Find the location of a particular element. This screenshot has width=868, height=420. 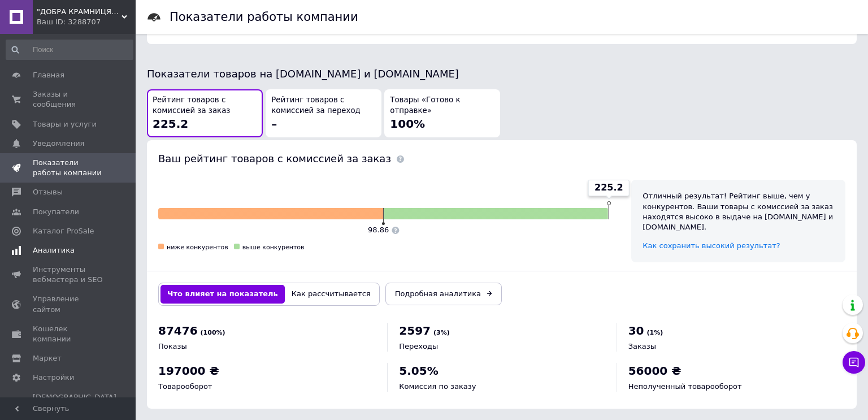

button: Товары «Готово к отправке»100% is located at coordinates (442, 113).